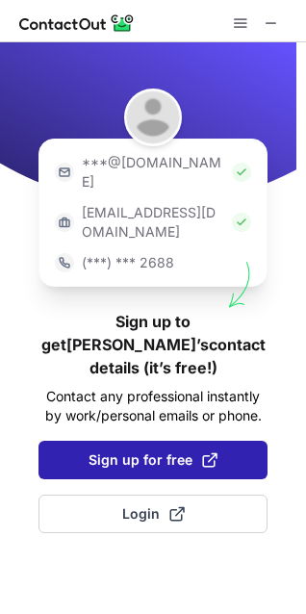 This screenshot has width=306, height=614. I want to click on img: https://contactout.com/extension/app/static/media/login-email-icon.f64bce713bb5cd1896fef81aa7b14a..., so click(65, 172).